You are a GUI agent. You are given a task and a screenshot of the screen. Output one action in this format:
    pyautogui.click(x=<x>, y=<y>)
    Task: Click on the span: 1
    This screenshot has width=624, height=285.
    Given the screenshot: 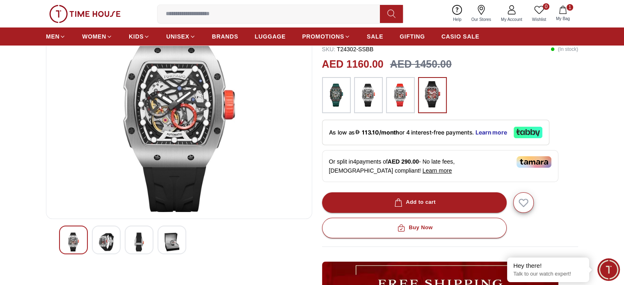 What is the action you would take?
    pyautogui.click(x=570, y=7)
    